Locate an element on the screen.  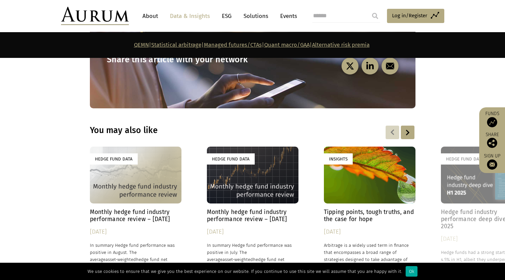
p: In summary Hedge fund performance was positive in July. The average hedge fund net return across ... is located at coordinates (253, 260).